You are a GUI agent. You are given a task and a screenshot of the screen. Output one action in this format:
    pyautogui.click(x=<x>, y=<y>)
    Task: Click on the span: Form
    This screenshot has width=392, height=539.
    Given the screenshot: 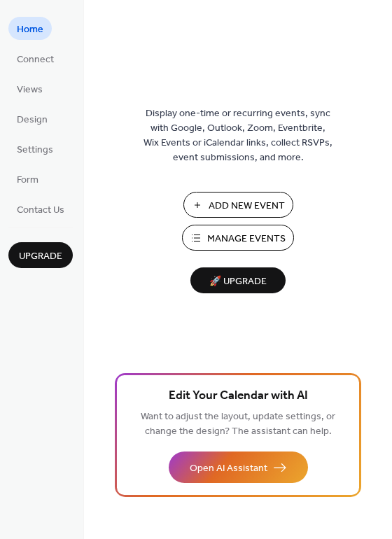 What is the action you would take?
    pyautogui.click(x=28, y=180)
    